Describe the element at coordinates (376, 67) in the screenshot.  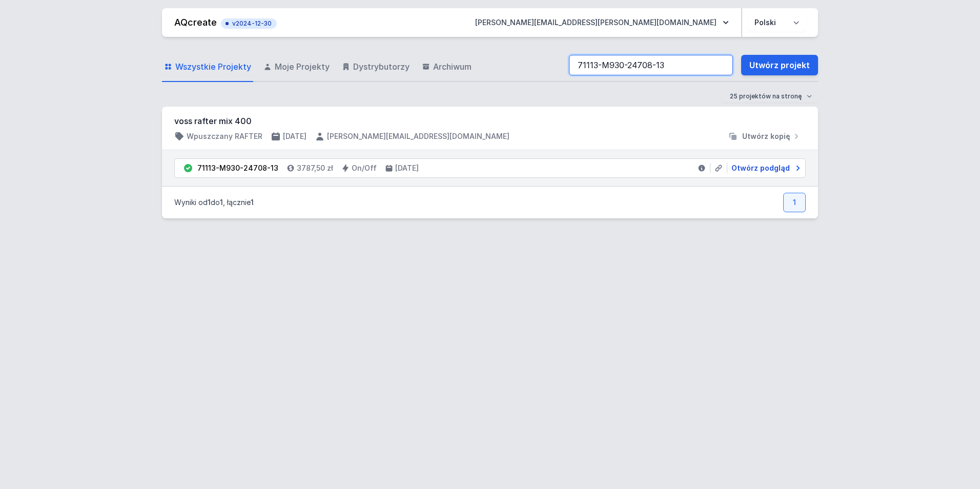
I see `a: Dystrybutorzy` at that location.